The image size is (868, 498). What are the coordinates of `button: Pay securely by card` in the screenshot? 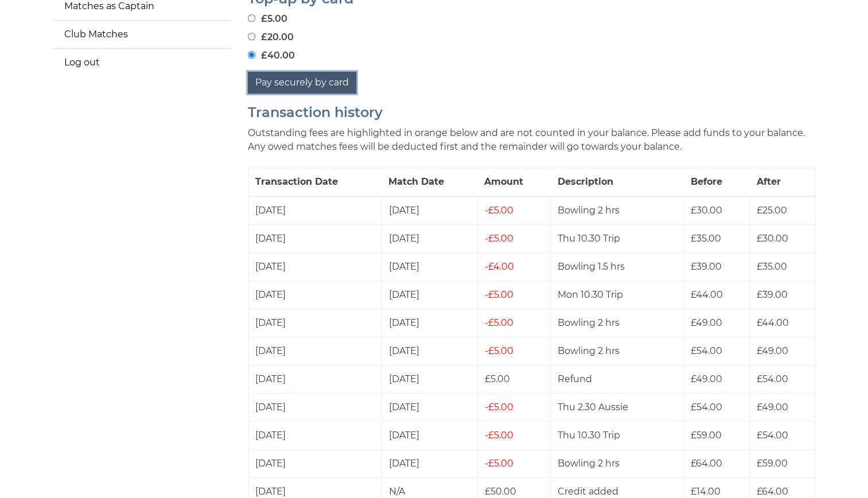 It's located at (302, 83).